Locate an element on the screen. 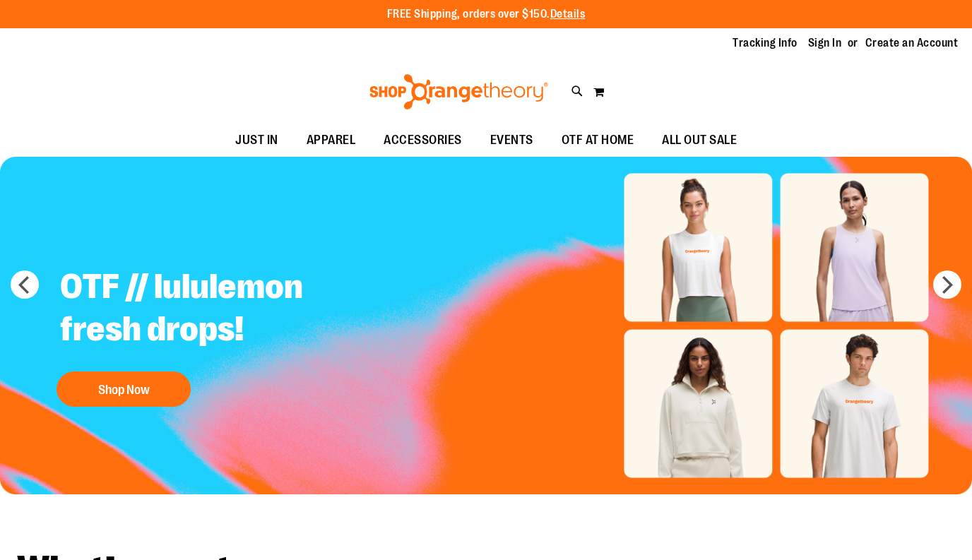 Image resolution: width=972 pixels, height=560 pixels. span: ALL OUT SALE is located at coordinates (699, 139).